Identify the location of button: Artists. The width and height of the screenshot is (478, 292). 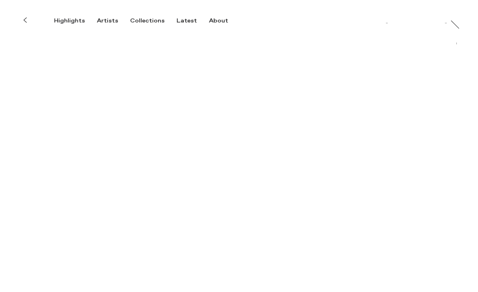
(113, 21).